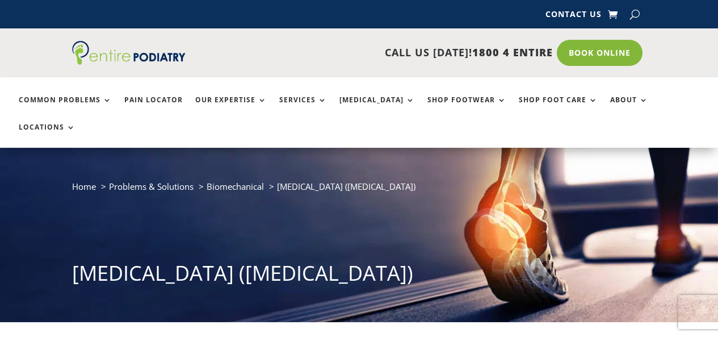 The height and width of the screenshot is (337, 718). What do you see at coordinates (467, 108) in the screenshot?
I see `a: Shop Footwear` at bounding box center [467, 108].